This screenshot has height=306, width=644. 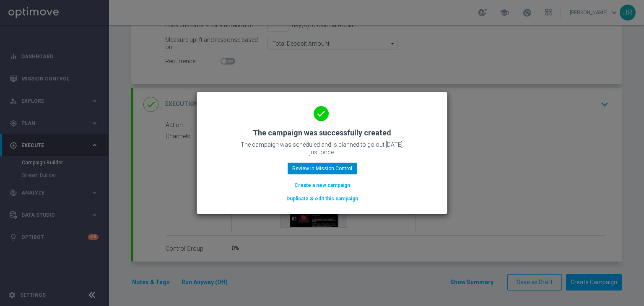 What do you see at coordinates (321, 114) in the screenshot?
I see `i: done` at bounding box center [321, 114].